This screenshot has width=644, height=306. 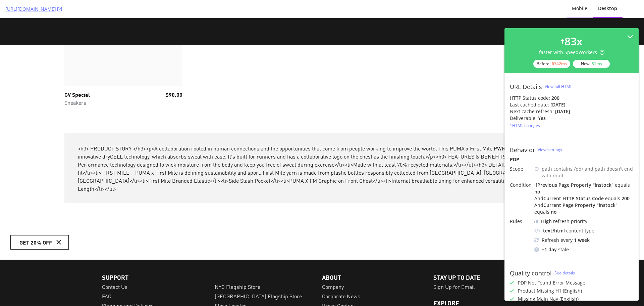 What do you see at coordinates (337, 287) in the screenshot?
I see `a: Press Center` at bounding box center [337, 287].